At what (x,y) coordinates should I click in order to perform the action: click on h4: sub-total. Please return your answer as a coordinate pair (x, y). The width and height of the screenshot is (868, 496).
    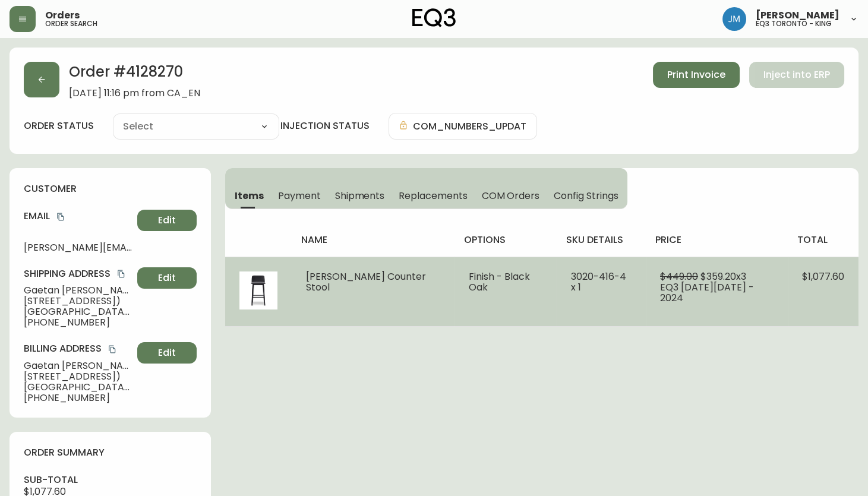
    Looking at the image, I should click on (110, 480).